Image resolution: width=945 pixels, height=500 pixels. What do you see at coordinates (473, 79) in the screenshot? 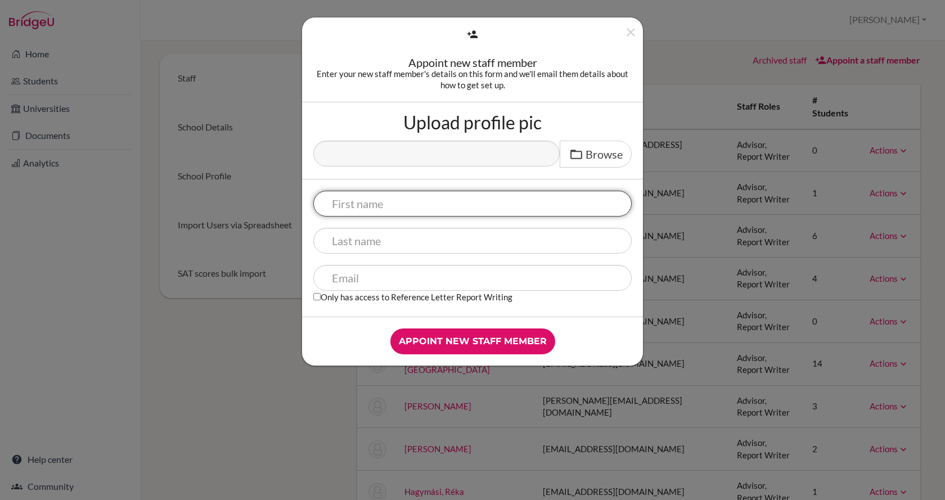
I see `div: Enter your new staff member's details on this form and we'll email them details about how to get ...` at bounding box center [473, 79].